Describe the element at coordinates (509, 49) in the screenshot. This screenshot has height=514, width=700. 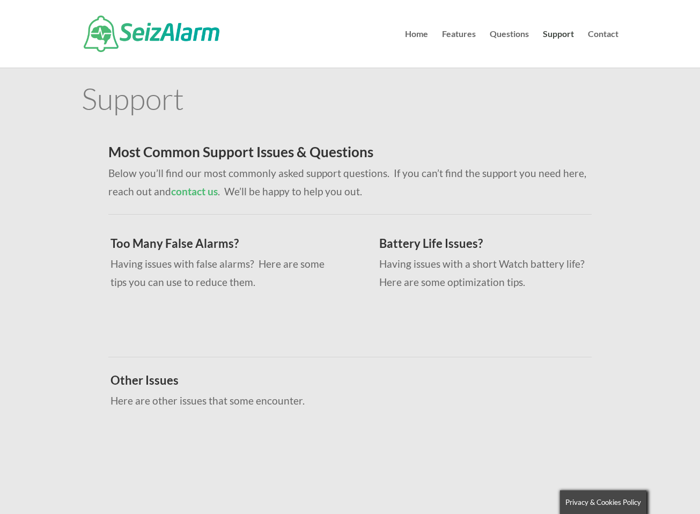
I see `a: Questions` at that location.